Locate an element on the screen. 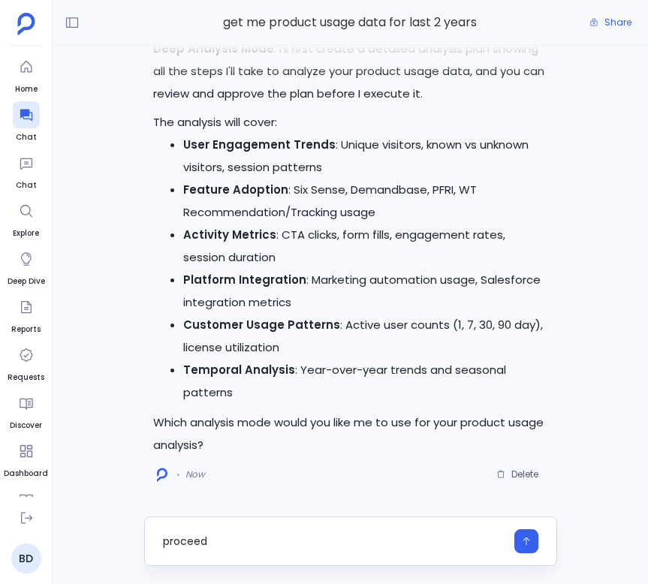  textarea: proceed is located at coordinates (334, 542).